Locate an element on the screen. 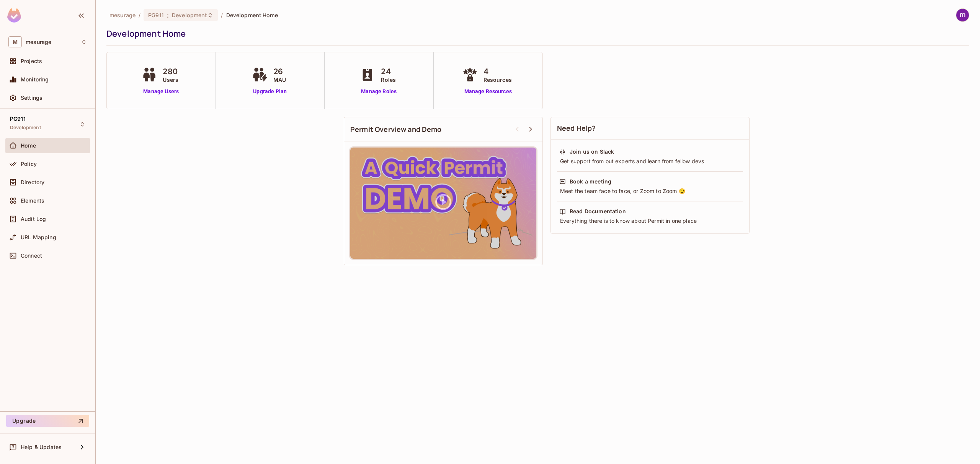 Image resolution: width=980 pixels, height=464 pixels. span: 4 is located at coordinates (497, 71).